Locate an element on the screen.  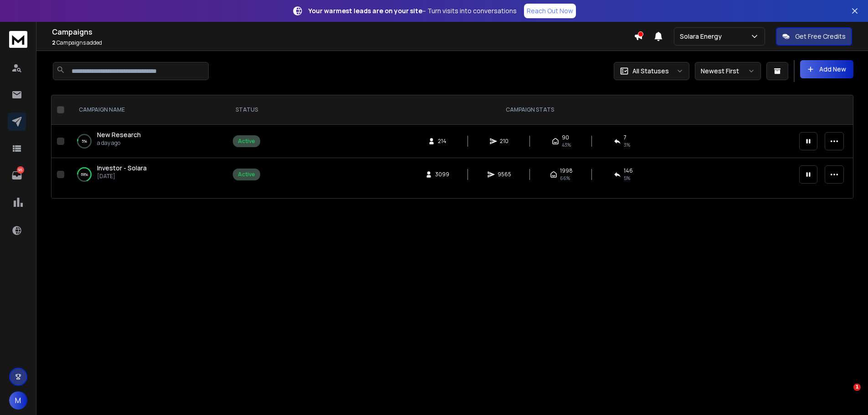
span: 7 is located at coordinates (625, 138).